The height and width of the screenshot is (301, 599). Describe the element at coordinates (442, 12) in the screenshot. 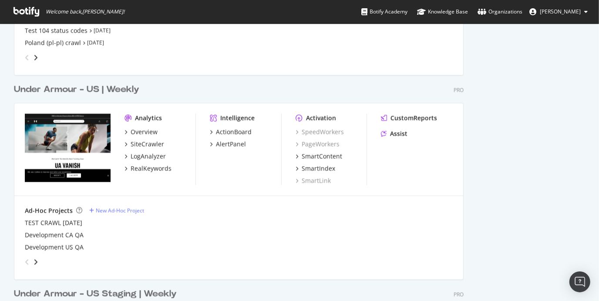

I see `div: Knowledge Base` at that location.